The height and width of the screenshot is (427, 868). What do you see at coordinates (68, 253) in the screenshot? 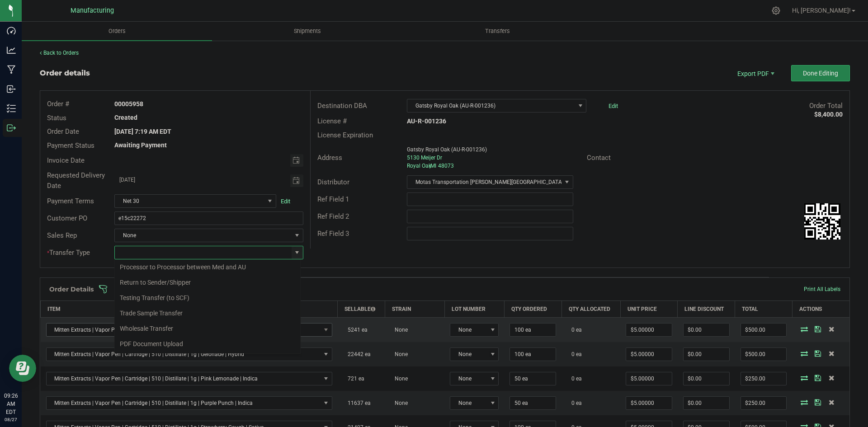
I see `span: Transfer Type` at bounding box center [68, 253].